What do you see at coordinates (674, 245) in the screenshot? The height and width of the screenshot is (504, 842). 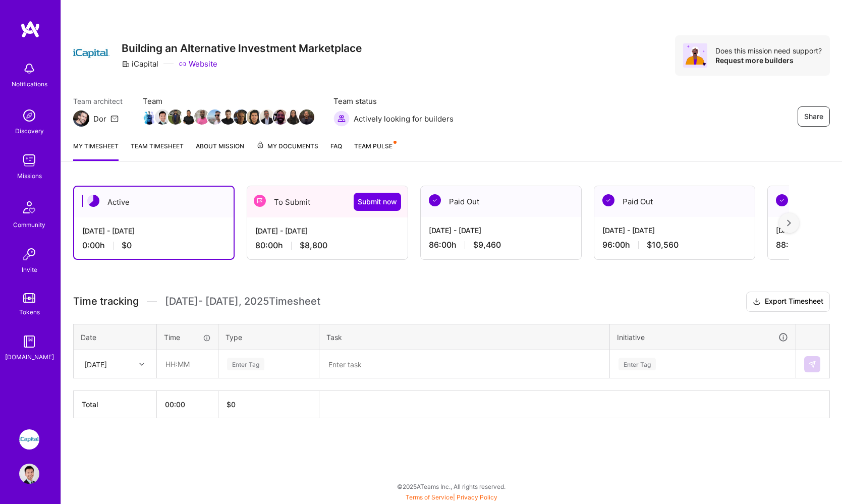 I see `div: 96:00 h` at bounding box center [674, 245].